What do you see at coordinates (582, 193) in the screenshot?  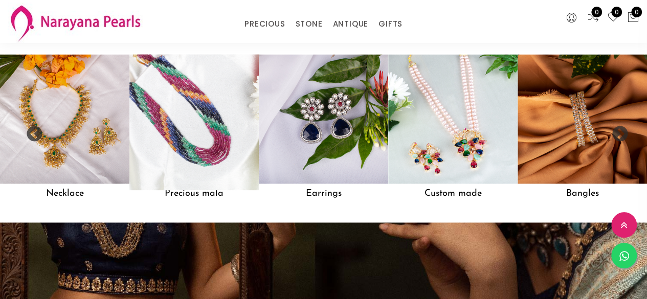 I see `h5: Bangles` at bounding box center [582, 193].